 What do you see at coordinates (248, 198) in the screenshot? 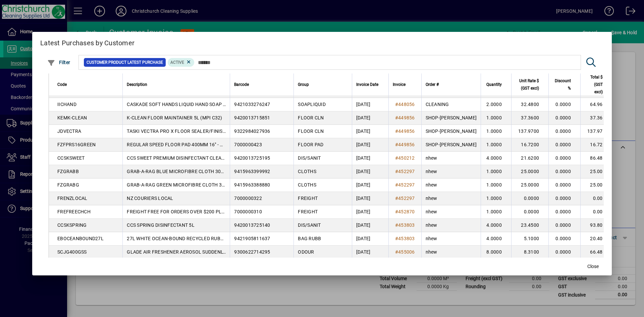
I see `span: 7000000322` at bounding box center [248, 198].